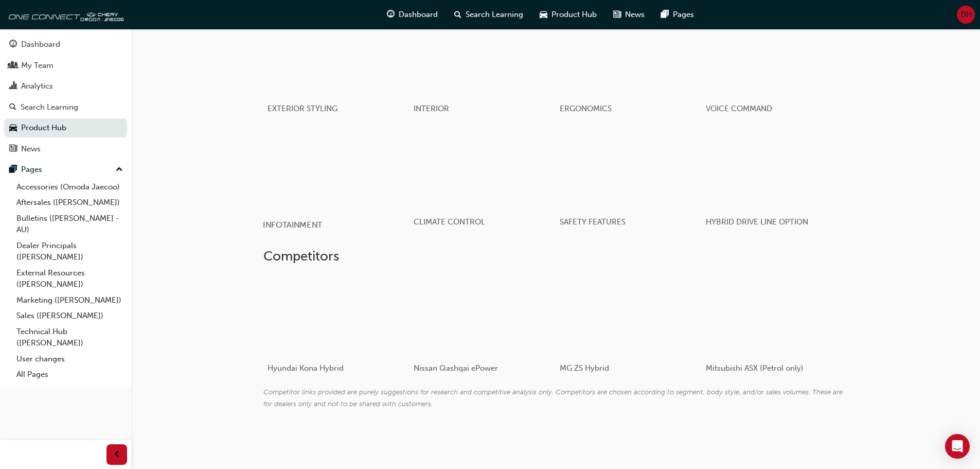 The height and width of the screenshot is (469, 980). Describe the element at coordinates (431, 108) in the screenshot. I see `span: INTERIOR` at that location.